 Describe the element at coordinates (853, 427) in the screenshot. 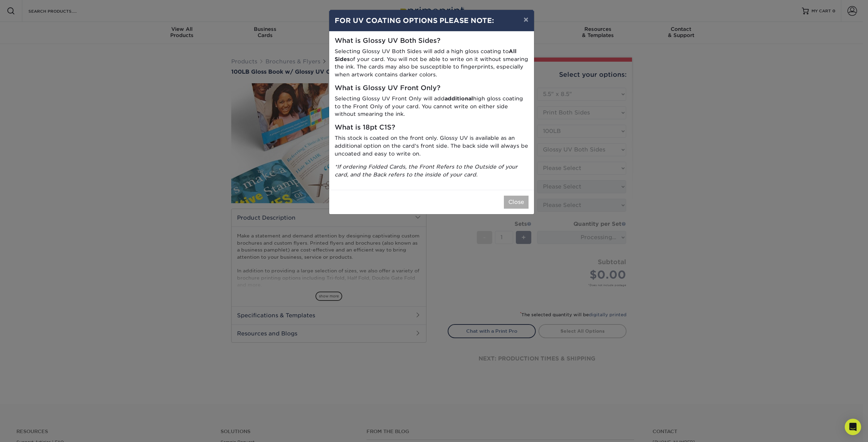

I see `div: Open Intercom Messenger` at that location.